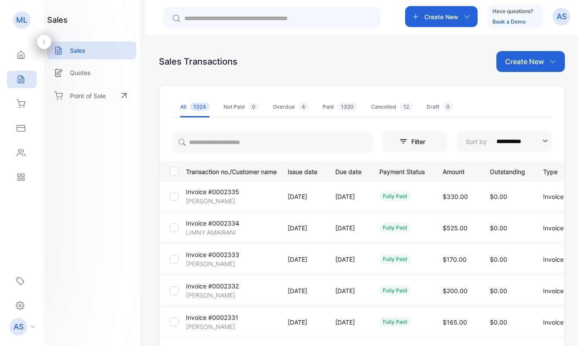 The image size is (578, 346). Describe the element at coordinates (198, 62) in the screenshot. I see `div: Sales Transactions` at that location.